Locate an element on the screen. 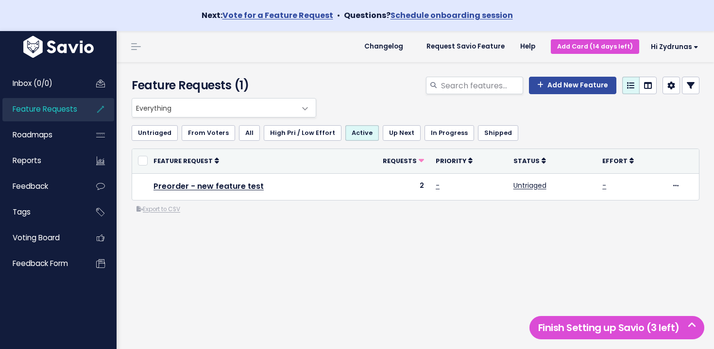  span: Feedback form is located at coordinates (40, 263).